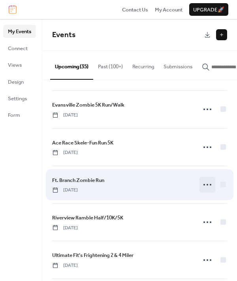 This screenshot has width=237, height=281. What do you see at coordinates (178, 65) in the screenshot?
I see `button: Submissions` at bounding box center [178, 65].